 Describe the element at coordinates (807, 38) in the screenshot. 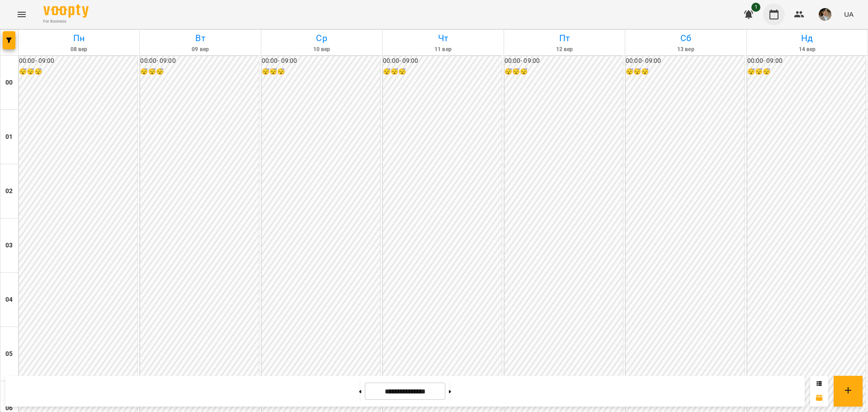

I see `h6: Нд` at that location.